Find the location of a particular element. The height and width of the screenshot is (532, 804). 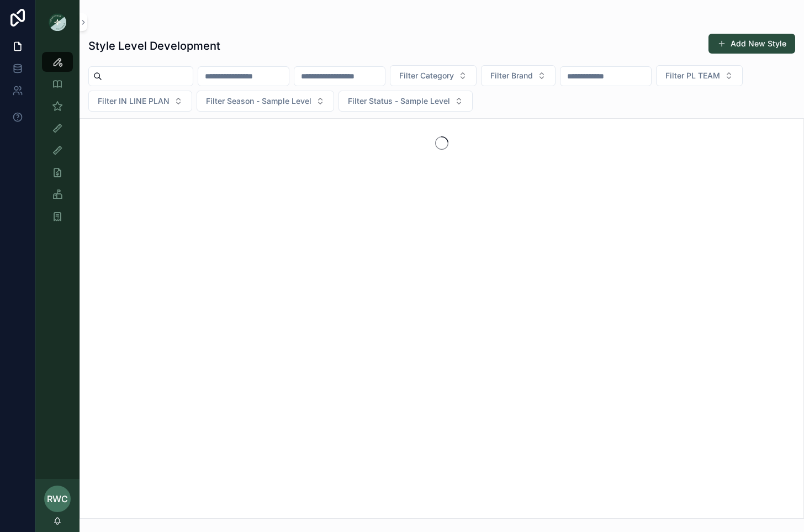

span: Filter Status - Sample Level is located at coordinates (399, 101).